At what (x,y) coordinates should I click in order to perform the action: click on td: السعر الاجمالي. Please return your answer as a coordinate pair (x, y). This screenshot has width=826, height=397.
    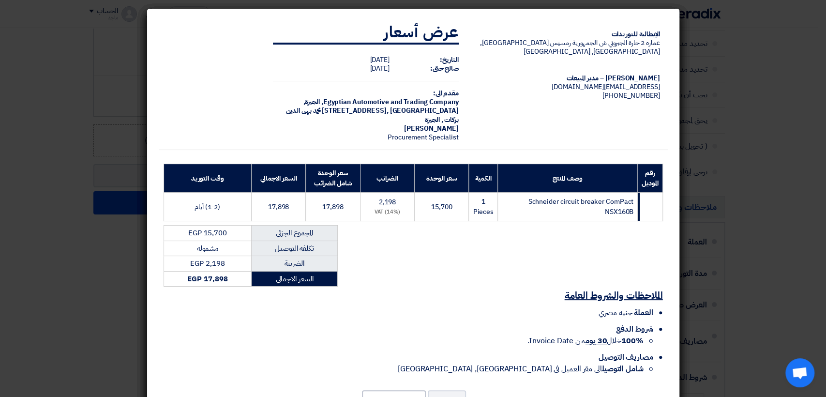
    Looking at the image, I should click on (294, 279).